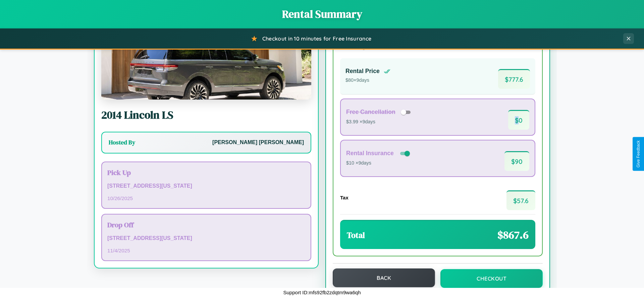 This screenshot has height=308, width=644. I want to click on p: 10 / 26 / 2025, so click(206, 198).